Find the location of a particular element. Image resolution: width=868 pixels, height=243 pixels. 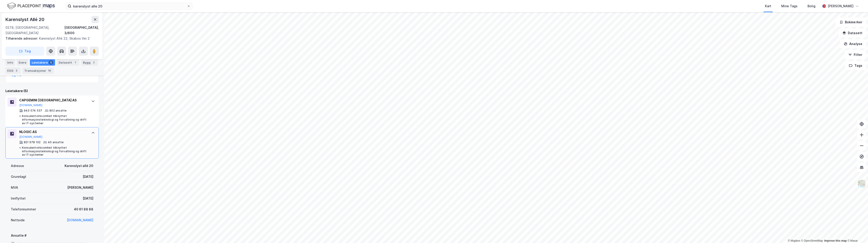

button: Datasett is located at coordinates (852, 33).